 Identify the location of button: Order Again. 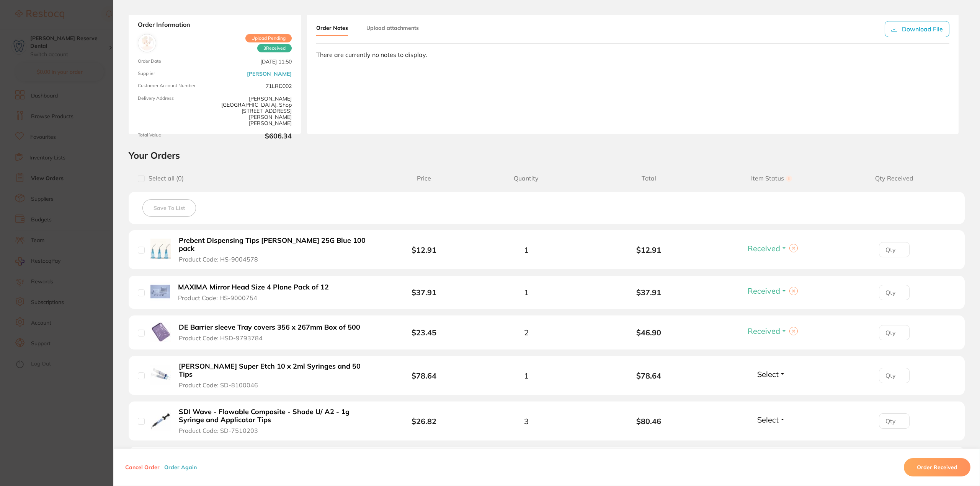
(180, 467).